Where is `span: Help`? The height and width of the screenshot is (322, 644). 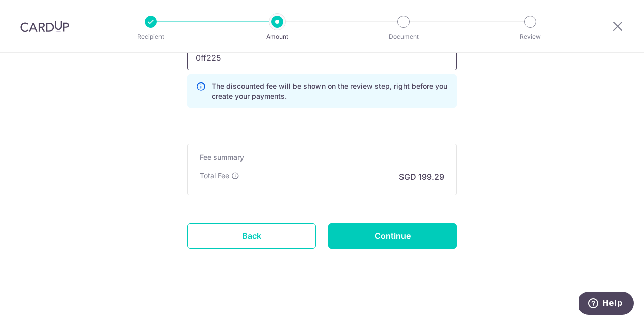
span: Help is located at coordinates (33, 12).